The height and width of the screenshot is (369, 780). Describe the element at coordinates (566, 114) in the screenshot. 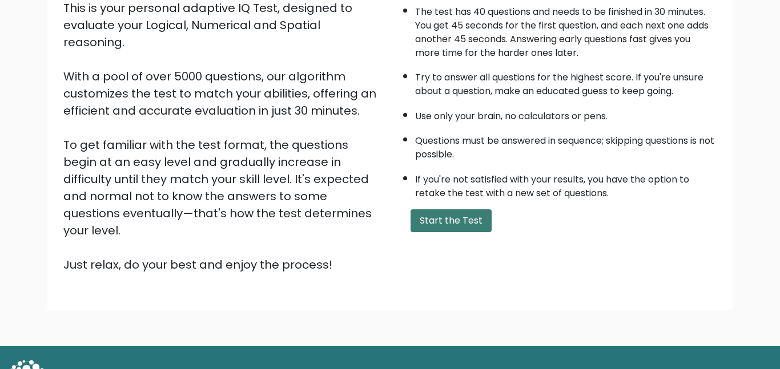

I see `li: Use only your brain, no calculators or pens.` at that location.